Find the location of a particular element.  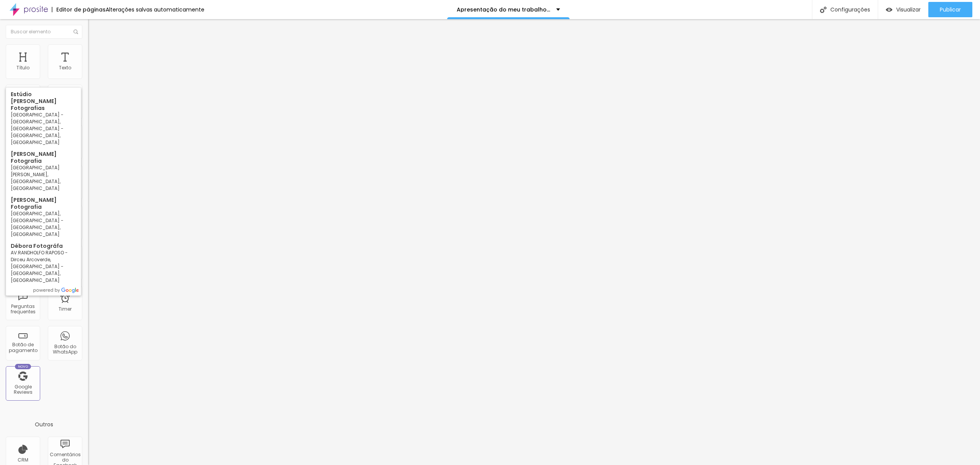

img: view-1.svg is located at coordinates (888, 9).